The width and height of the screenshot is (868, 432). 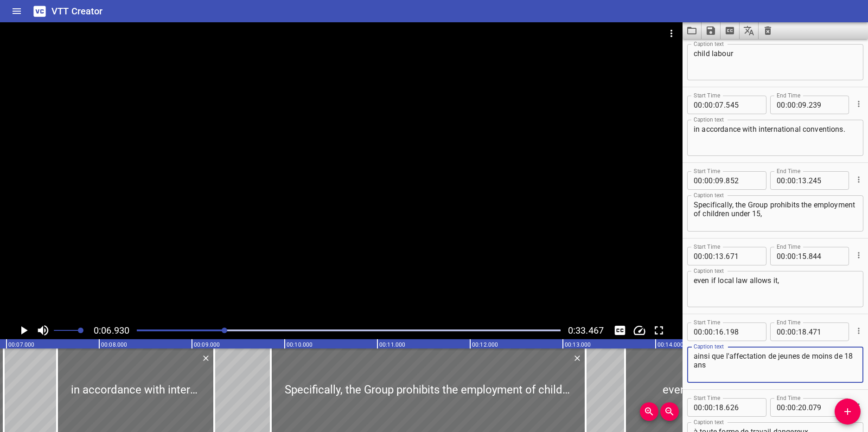 I want to click on button: Zoom Out, so click(x=669, y=412).